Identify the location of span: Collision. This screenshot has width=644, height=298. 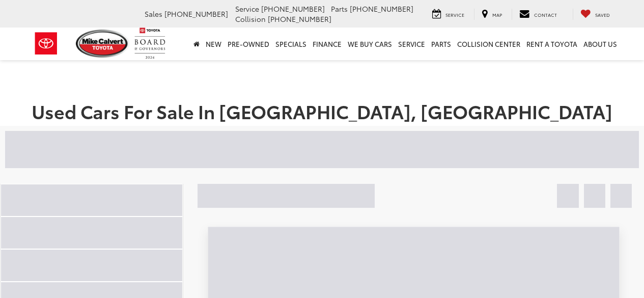
(251, 19).